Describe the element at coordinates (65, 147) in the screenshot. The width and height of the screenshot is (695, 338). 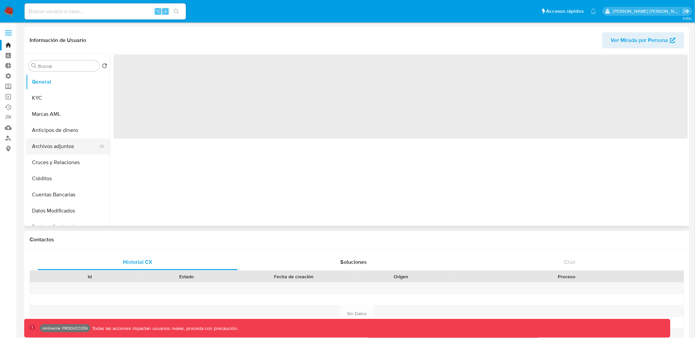
I see `button: Archivos adjuntos` at that location.